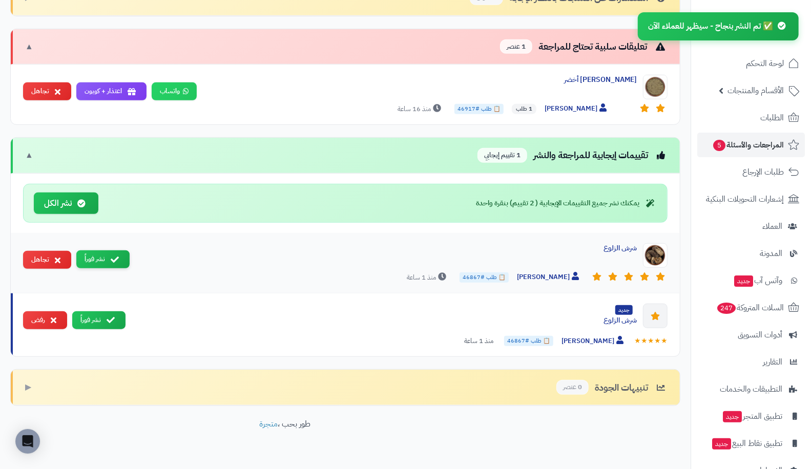  What do you see at coordinates (572, 387) in the screenshot?
I see `span: 0 عنصر` at bounding box center [572, 387].